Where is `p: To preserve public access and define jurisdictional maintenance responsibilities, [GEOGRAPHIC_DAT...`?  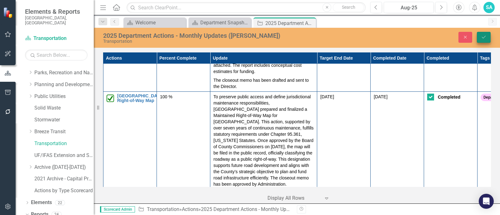
p: To preserve public access and define jurisdictional maintenance responsibilities, [GEOGRAPHIC_DAT... is located at coordinates (263, 141).